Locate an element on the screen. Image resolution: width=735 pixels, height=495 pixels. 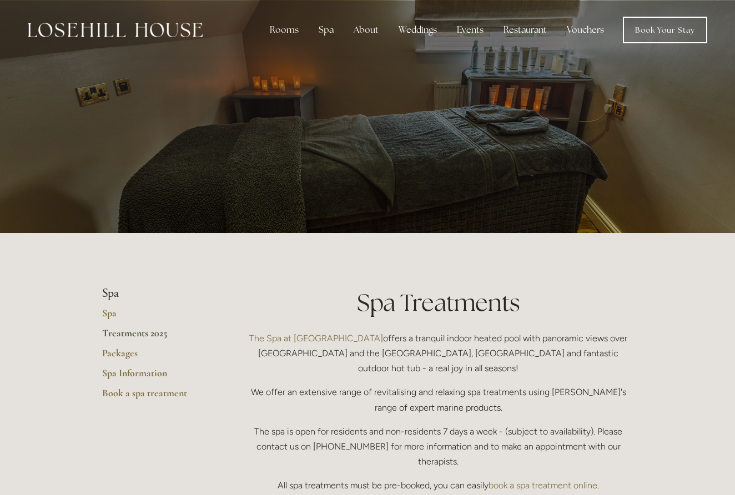
a: Vouchers is located at coordinates (585, 30).